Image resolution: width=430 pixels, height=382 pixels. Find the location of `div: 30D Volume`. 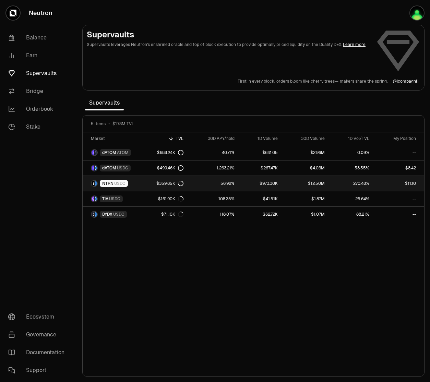

div: 30D Volume is located at coordinates (305, 138).